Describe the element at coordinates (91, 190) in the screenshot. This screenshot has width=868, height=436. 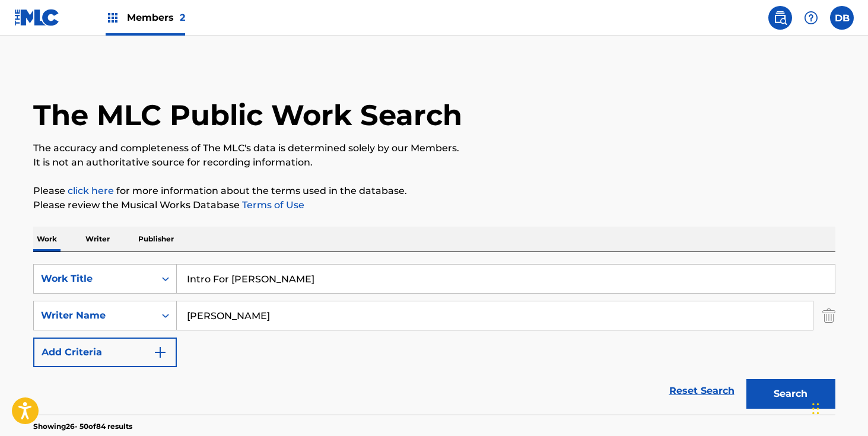
I see `a: click here` at that location.